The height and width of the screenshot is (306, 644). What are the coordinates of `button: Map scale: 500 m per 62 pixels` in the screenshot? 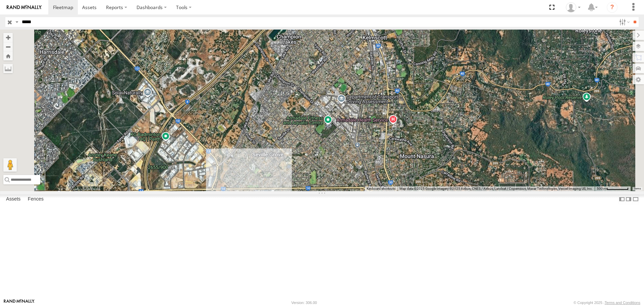 It's located at (612, 188).